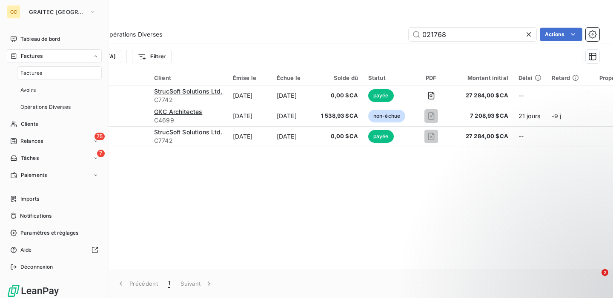  Describe the element at coordinates (34, 175) in the screenshot. I see `span: Paiements` at that location.